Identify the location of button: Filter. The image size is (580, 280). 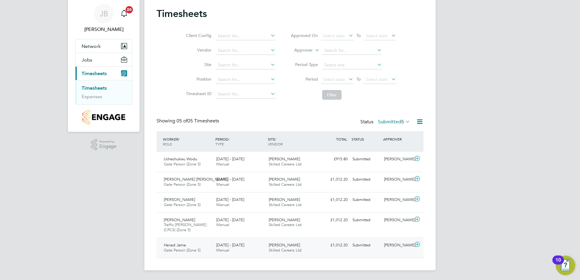
(332, 95).